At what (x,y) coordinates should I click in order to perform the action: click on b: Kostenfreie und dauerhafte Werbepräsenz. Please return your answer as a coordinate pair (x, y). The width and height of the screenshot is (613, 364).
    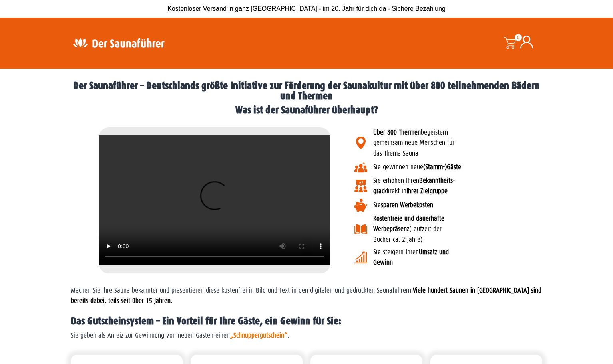
    Looking at the image, I should click on (409, 224).